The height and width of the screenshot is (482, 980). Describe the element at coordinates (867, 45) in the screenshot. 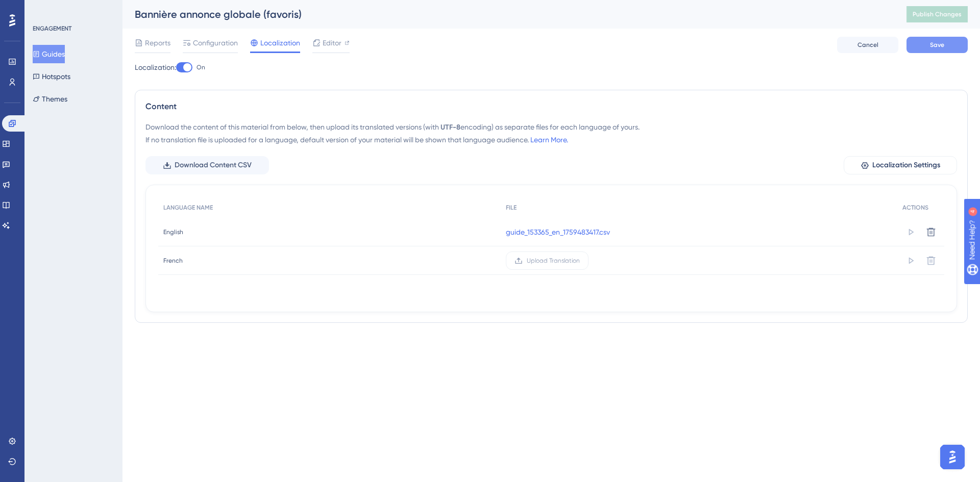

I see `span: Cancel` at that location.